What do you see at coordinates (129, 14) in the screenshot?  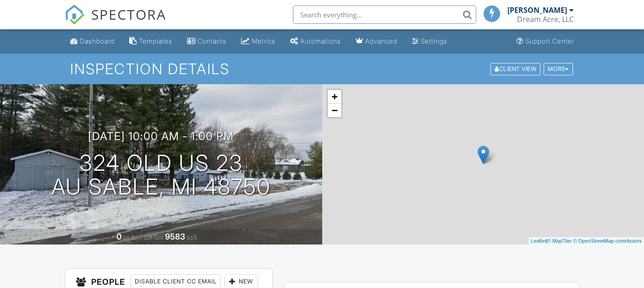 I see `span: SPECTORA` at bounding box center [129, 14].